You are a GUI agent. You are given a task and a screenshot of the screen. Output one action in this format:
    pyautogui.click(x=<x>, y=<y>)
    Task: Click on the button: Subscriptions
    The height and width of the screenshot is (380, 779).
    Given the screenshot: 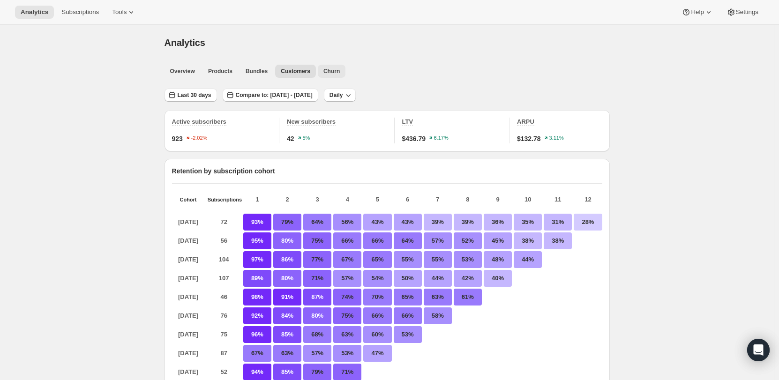 What is the action you would take?
    pyautogui.click(x=80, y=12)
    